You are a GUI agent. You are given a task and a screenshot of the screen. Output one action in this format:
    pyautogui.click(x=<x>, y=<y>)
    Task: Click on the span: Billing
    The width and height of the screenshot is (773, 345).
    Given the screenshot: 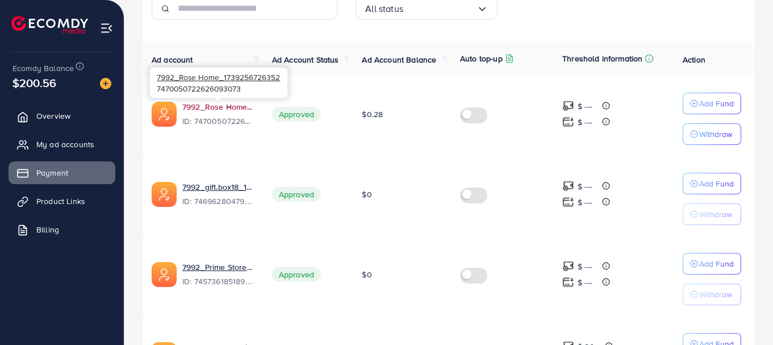 What is the action you would take?
    pyautogui.click(x=48, y=229)
    